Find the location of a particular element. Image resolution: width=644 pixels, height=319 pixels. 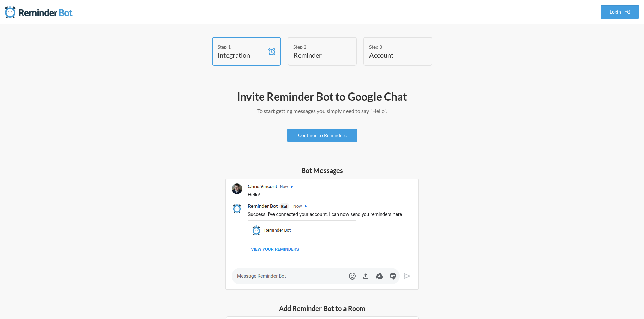

h5: Add Reminder Bot to a Room is located at coordinates (322, 308).